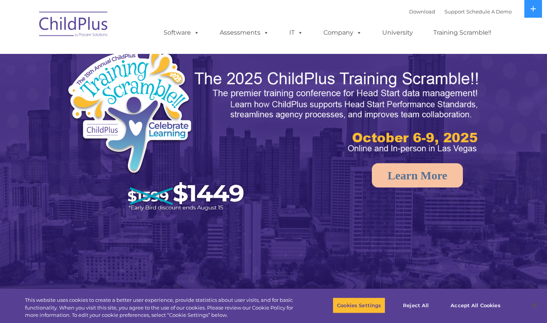 This screenshot has width=547, height=323. Describe the element at coordinates (423, 12) in the screenshot. I see `a: Download` at that location.